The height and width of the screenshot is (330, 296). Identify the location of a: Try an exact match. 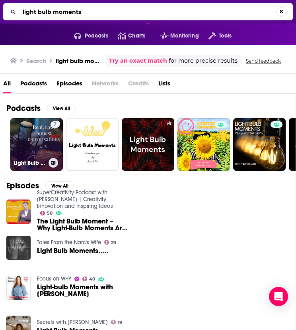
(138, 61).